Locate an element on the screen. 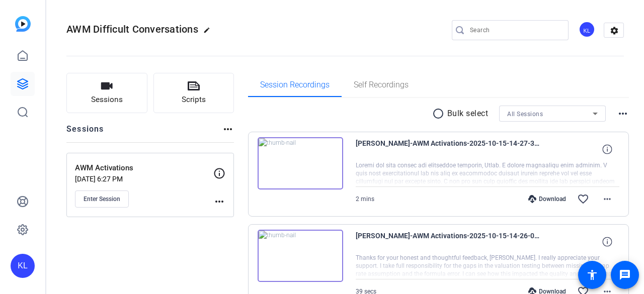  mat-icon: settings is located at coordinates (614, 31).